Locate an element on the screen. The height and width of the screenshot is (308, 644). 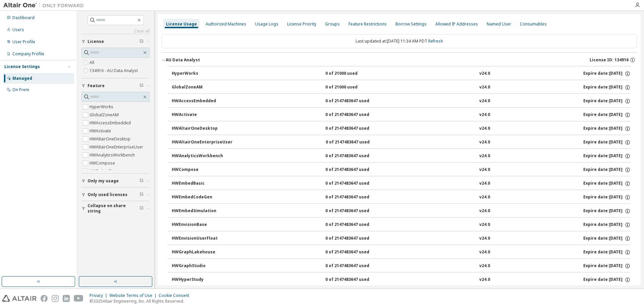
div: Consumables is located at coordinates (533, 24).